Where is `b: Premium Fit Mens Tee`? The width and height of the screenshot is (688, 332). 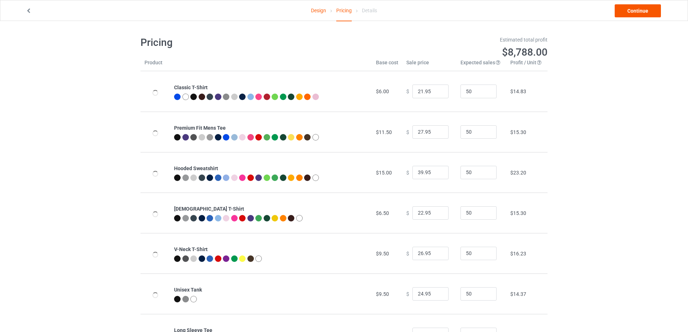 b: Premium Fit Mens Tee is located at coordinates (200, 128).